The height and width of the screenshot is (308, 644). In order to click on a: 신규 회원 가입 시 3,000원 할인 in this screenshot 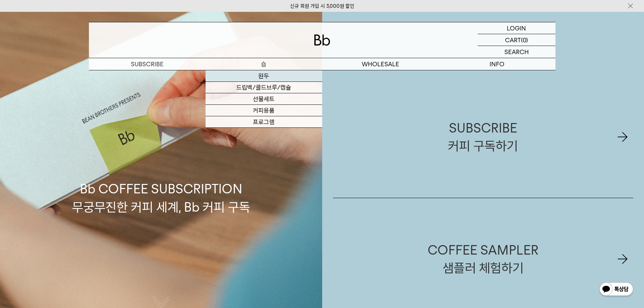, I will do `click(322, 6)`.